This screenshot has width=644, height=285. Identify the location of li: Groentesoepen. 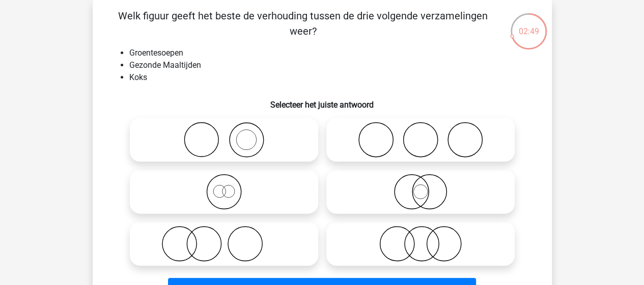
(332, 53).